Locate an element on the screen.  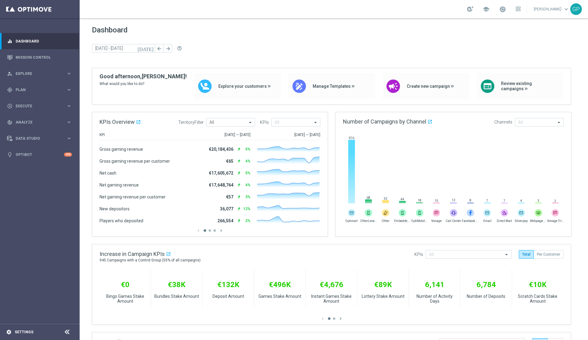
button: play_circle_outline Execute keyboard_arrow_right is located at coordinates (39, 106).